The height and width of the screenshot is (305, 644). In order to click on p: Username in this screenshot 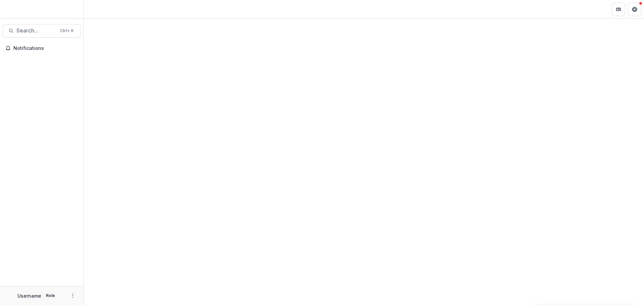, I will do `click(29, 296)`.